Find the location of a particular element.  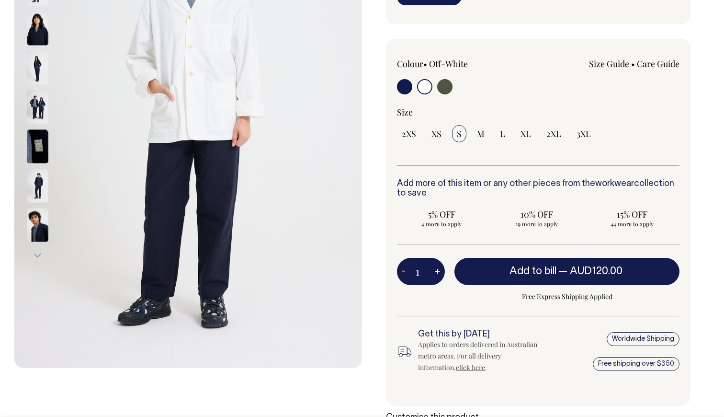

span: 2XS is located at coordinates (409, 134).